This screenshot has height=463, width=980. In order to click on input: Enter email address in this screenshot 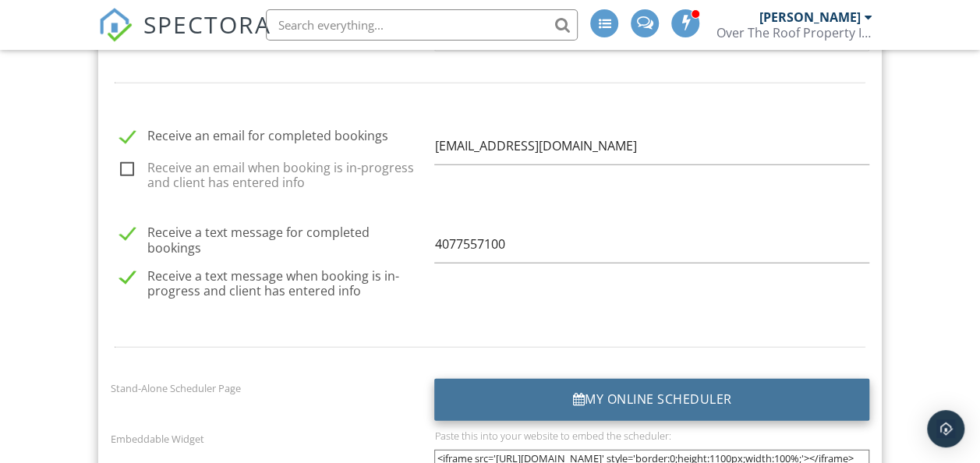, I will do `click(652, 145)`.